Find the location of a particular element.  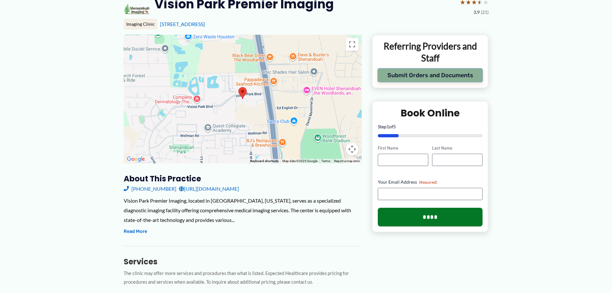

p: Step of is located at coordinates (430, 127).